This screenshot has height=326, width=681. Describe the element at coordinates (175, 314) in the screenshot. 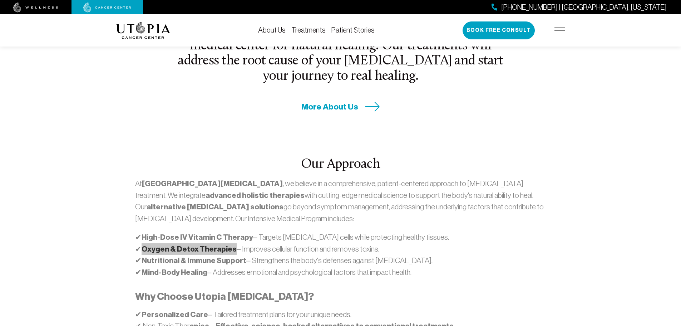

I see `strong: Personalized Care` at that location.